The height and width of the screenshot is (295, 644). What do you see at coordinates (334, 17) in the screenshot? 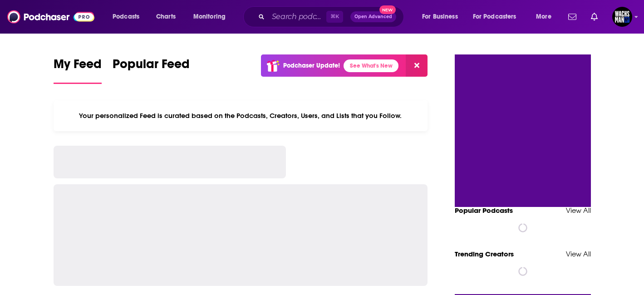
I see `span: ⌘ K` at bounding box center [334, 17].